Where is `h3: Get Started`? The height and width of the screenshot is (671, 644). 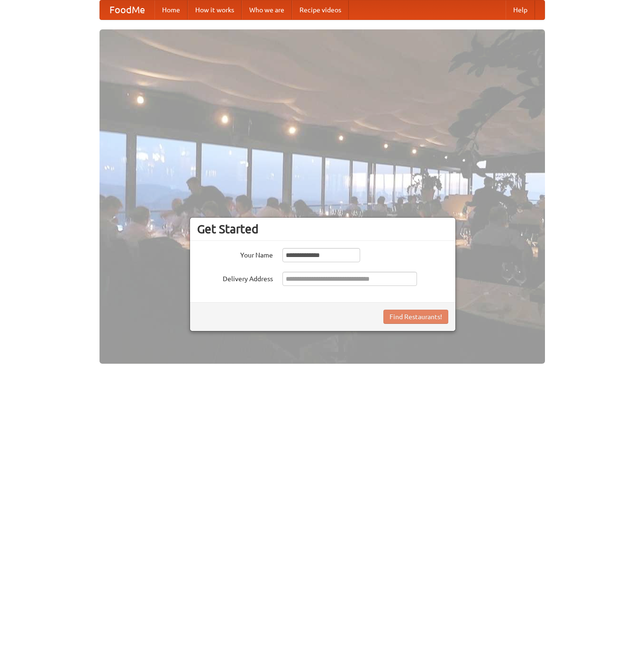
h3: Get Started is located at coordinates (322, 229).